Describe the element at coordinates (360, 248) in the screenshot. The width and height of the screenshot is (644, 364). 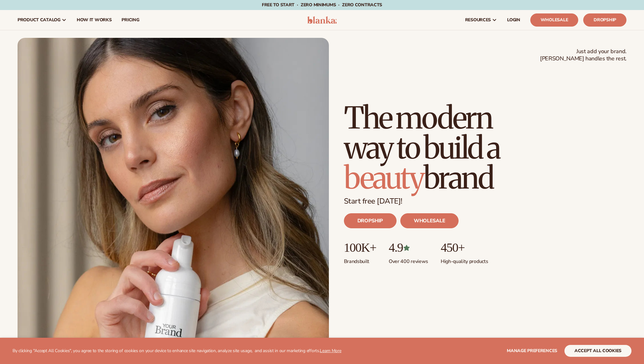
I see `p: 100K+` at that location.